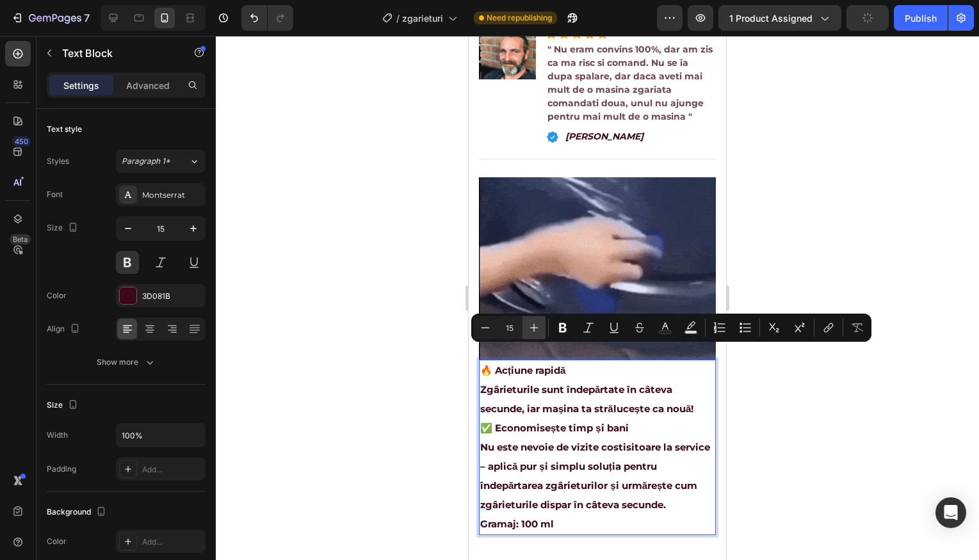 Image resolution: width=979 pixels, height=560 pixels. Describe the element at coordinates (129, 335) in the screenshot. I see `p: 🔥 Acțiune rapidă` at that location.